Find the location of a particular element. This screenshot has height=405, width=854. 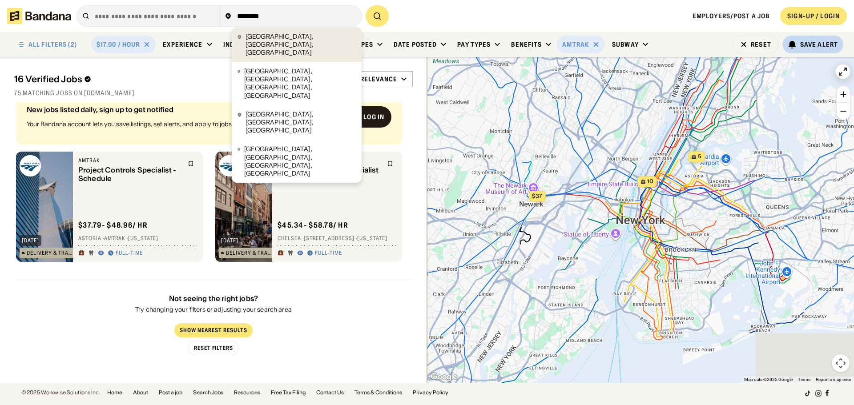

a: Resources is located at coordinates (247, 393).